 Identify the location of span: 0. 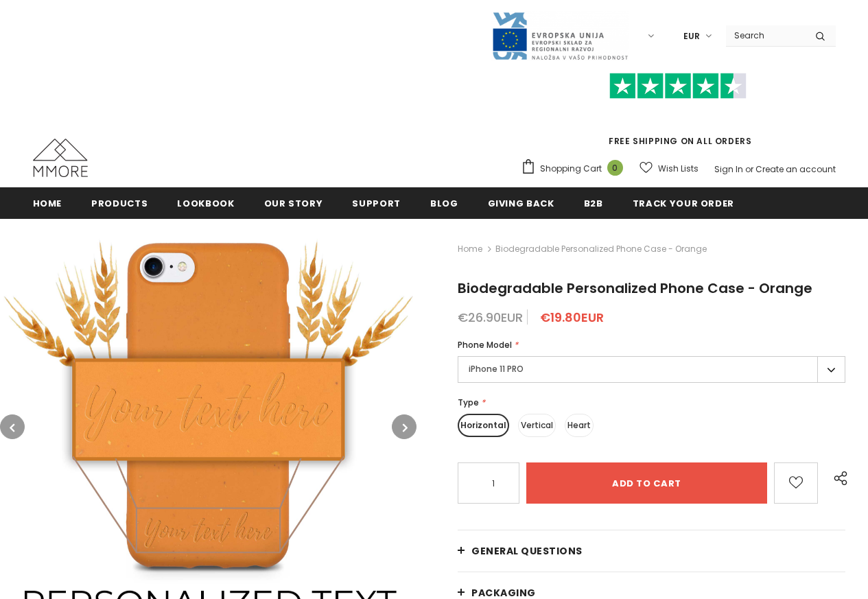
(615, 168).